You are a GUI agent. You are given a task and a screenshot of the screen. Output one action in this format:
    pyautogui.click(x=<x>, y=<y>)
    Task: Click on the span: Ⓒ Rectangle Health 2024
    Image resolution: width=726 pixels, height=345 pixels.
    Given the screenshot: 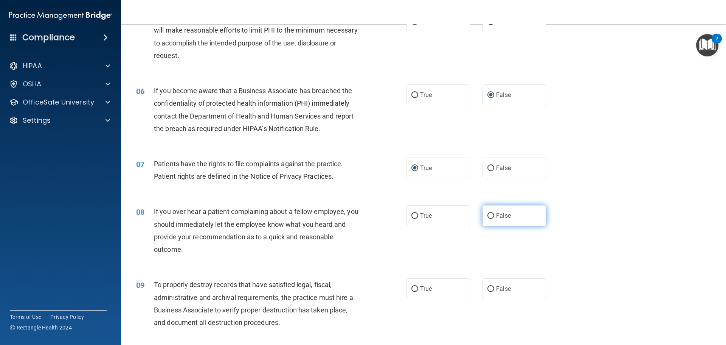 What is the action you would take?
    pyautogui.click(x=41, y=327)
    